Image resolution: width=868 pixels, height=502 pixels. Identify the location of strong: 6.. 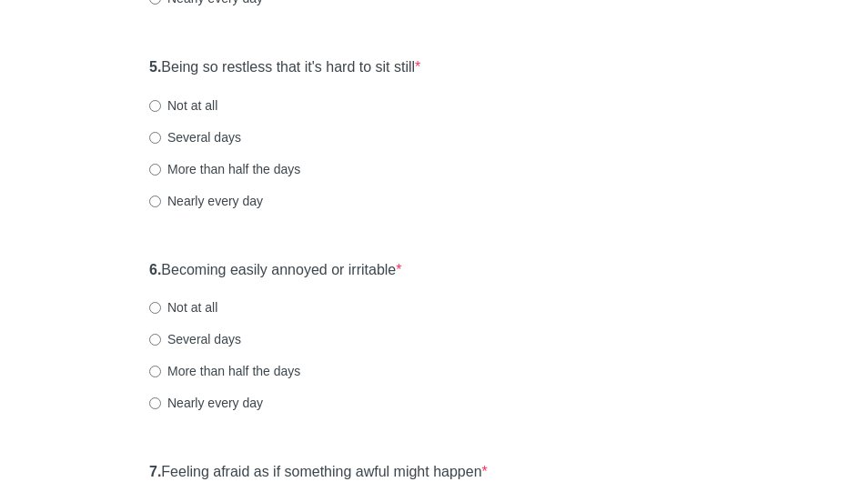
(154, 269).